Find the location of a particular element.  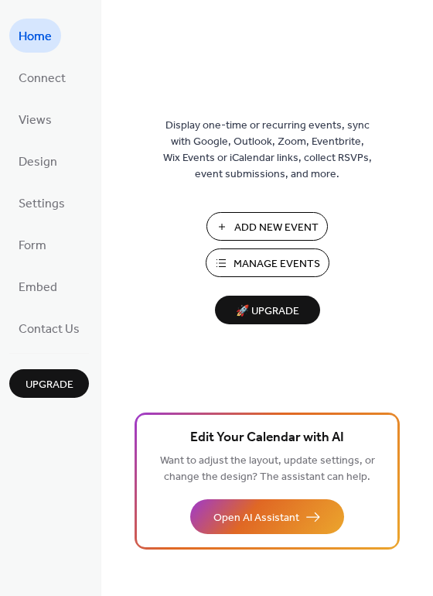

a: Contact Us is located at coordinates (49, 328).